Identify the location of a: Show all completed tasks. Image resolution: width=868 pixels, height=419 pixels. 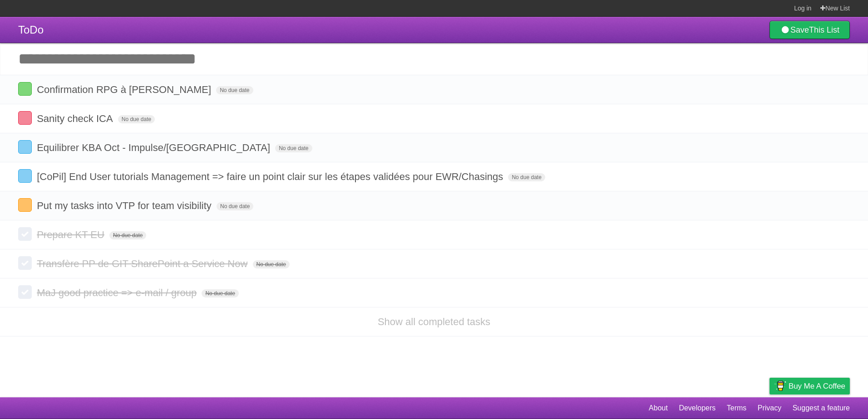
(434, 322).